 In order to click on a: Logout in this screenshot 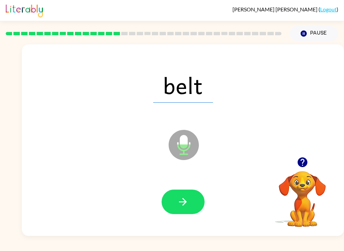, I will do `click(328, 9)`.